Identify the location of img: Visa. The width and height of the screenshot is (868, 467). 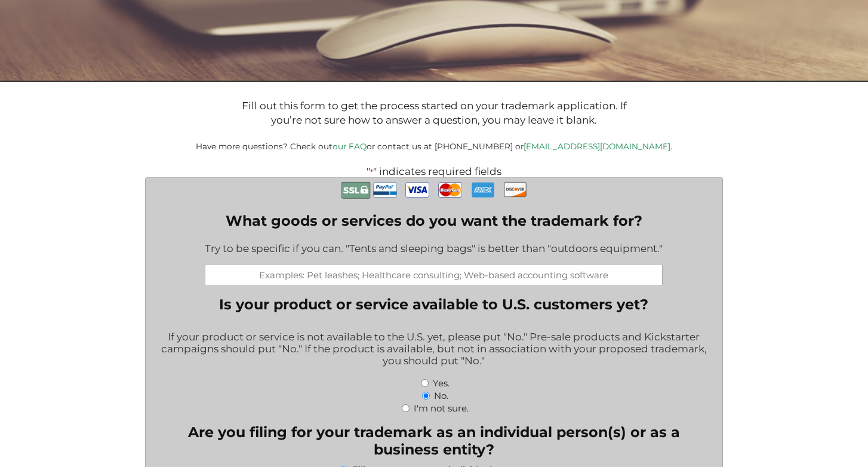
(417, 190).